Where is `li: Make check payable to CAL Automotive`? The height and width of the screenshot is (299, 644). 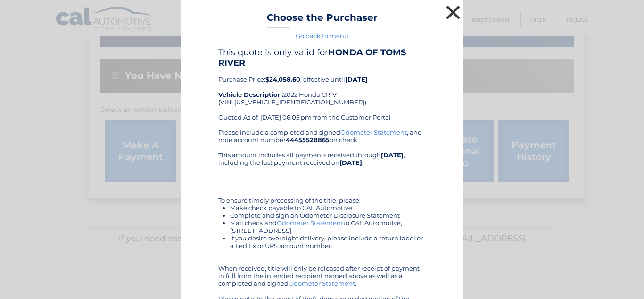 li: Make check payable to CAL Automotive is located at coordinates (328, 208).